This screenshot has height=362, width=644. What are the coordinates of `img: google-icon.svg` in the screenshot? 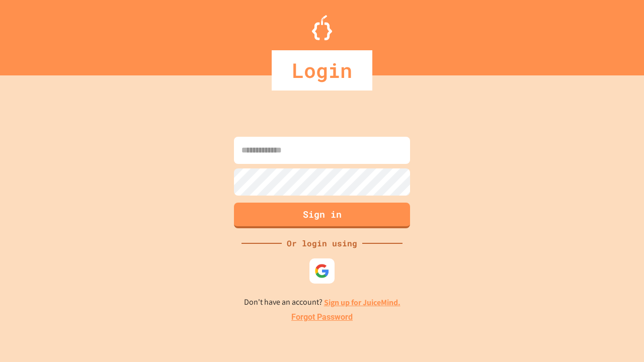 It's located at (322, 271).